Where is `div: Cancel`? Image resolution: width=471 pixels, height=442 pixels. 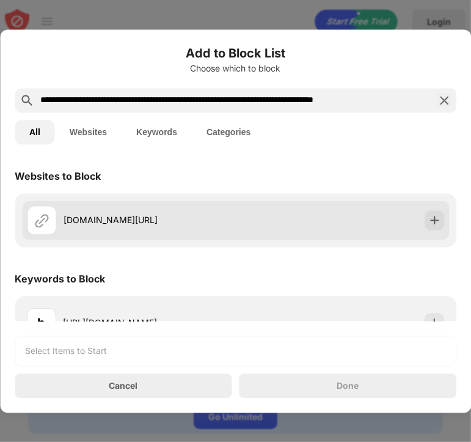
div: Cancel is located at coordinates (123, 385).